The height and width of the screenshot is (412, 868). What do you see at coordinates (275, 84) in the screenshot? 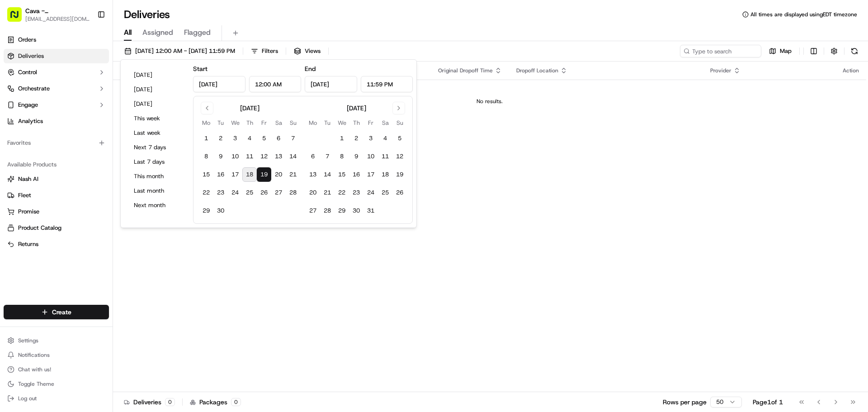
I see `input: Time` at bounding box center [275, 84].